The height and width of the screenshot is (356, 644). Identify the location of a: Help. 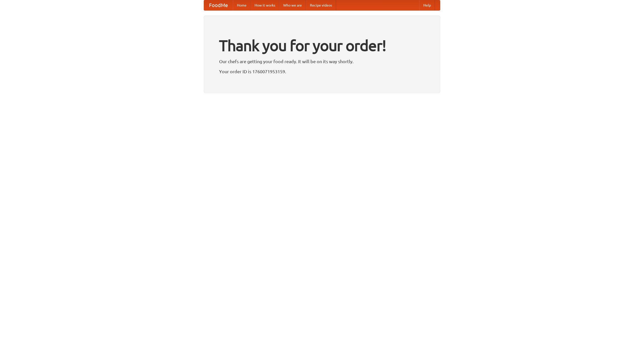
(427, 5).